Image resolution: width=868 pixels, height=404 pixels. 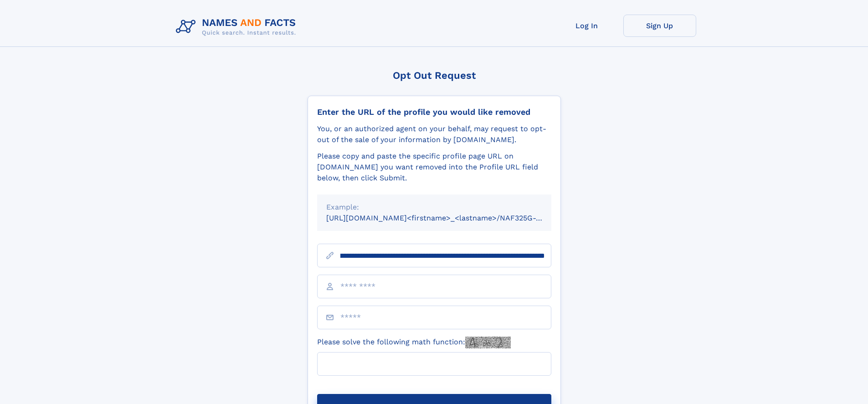 I want to click on div: Example:, so click(x=434, y=208).